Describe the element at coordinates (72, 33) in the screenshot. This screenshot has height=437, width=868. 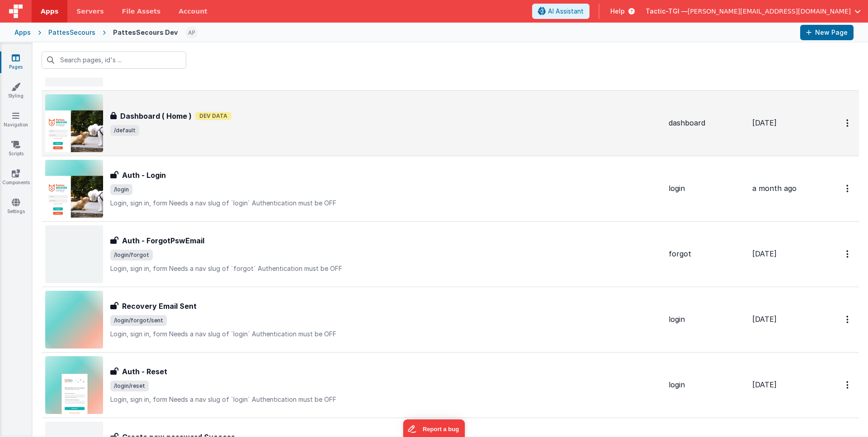
I see `div: PattesSecours` at that location.